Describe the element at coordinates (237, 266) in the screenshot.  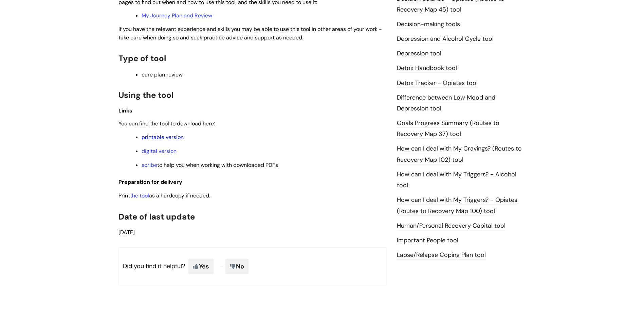
I see `span: No` at that location.